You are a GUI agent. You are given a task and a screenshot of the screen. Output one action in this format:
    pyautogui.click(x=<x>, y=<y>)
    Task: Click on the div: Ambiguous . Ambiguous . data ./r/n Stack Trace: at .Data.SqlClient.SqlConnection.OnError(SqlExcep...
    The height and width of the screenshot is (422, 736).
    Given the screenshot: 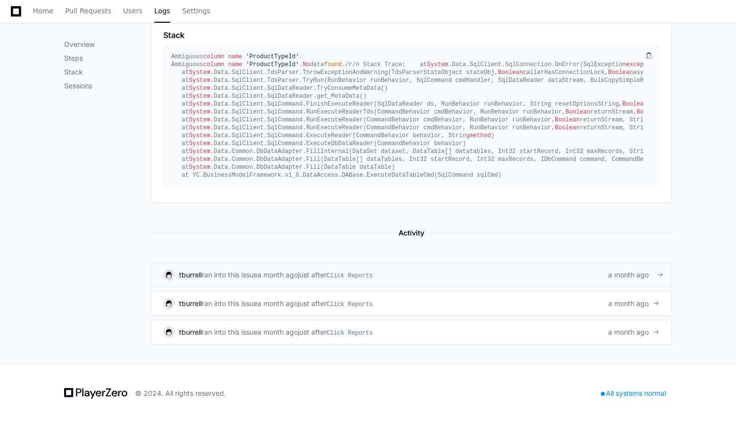 What is the action you would take?
    pyautogui.click(x=407, y=116)
    